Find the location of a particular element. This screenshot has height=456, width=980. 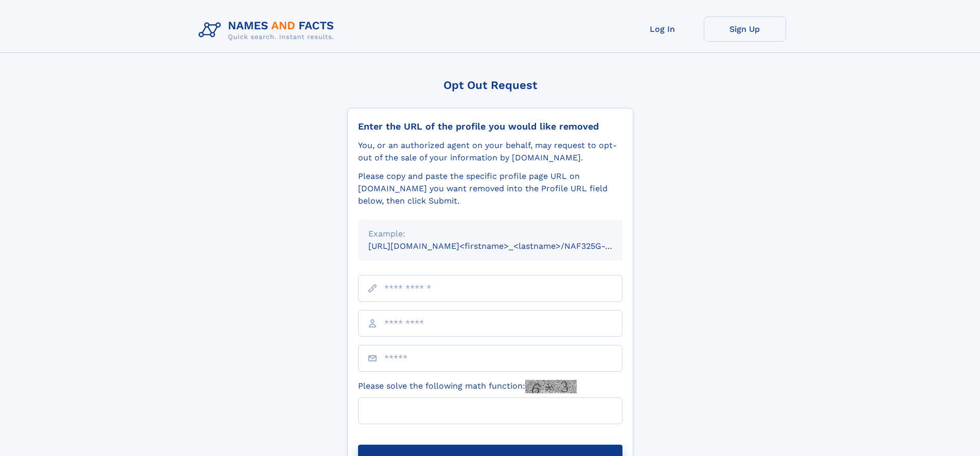

div: Example: is located at coordinates (490, 234).